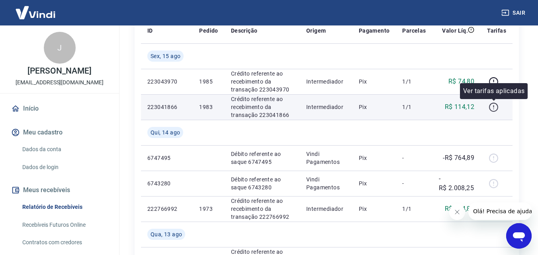 The height and width of the screenshot is (255, 538). I want to click on p: 1985, so click(208, 82).